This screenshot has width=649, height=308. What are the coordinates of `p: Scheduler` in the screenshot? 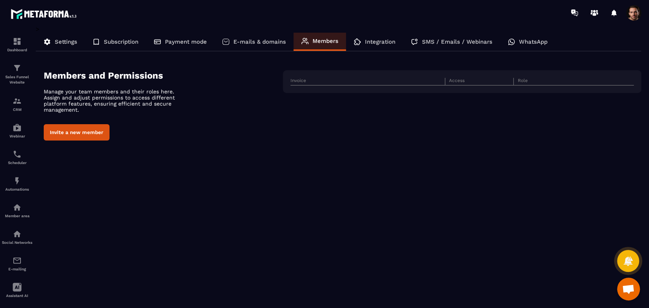 It's located at (17, 163).